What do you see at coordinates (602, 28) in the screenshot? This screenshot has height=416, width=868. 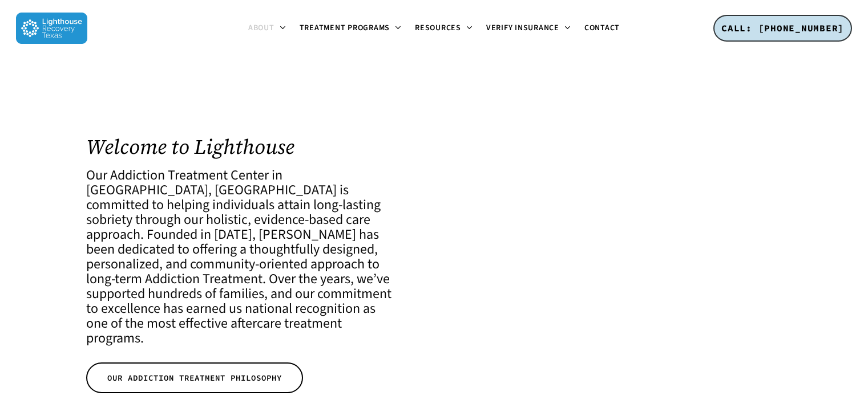 I see `span: Contact` at bounding box center [602, 28].